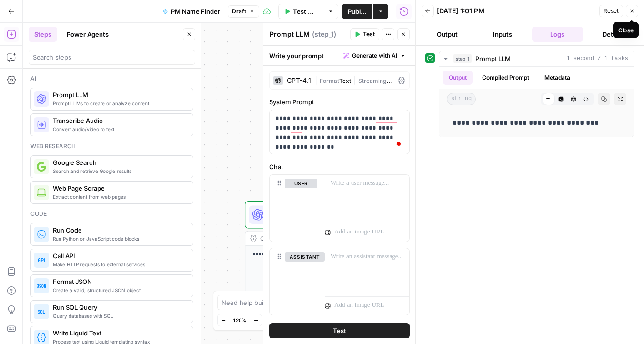 This screenshot has height=344, width=644. I want to click on button: assistant, so click(305, 257).